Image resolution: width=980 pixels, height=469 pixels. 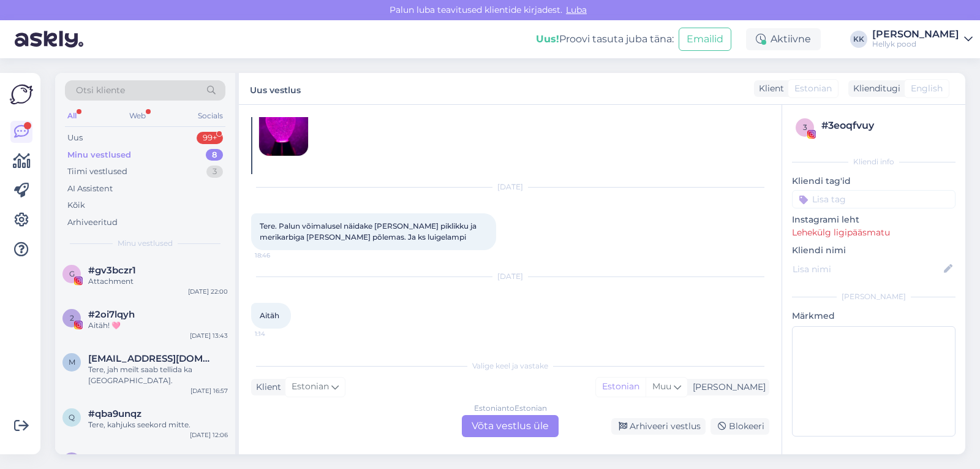 I want to click on span: q, so click(x=72, y=417).